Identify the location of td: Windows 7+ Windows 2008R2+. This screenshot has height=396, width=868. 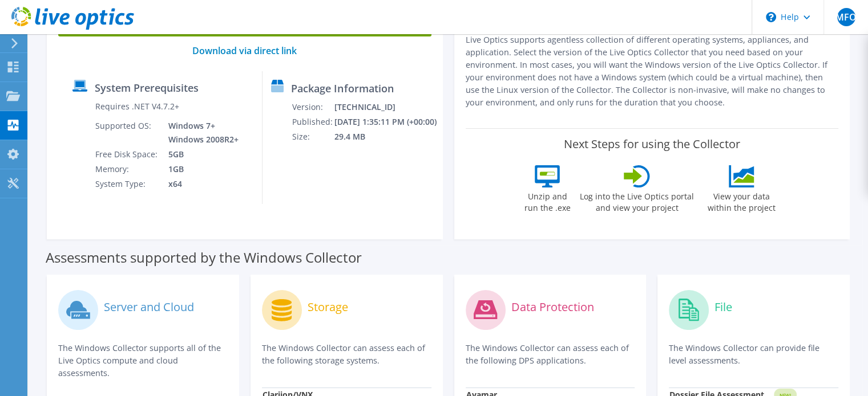
(201, 132).